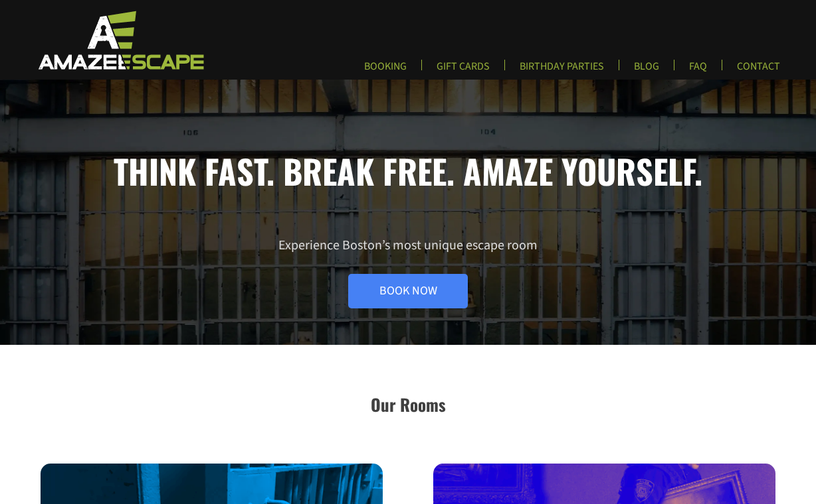  I want to click on a: FAQ, so click(697, 70).